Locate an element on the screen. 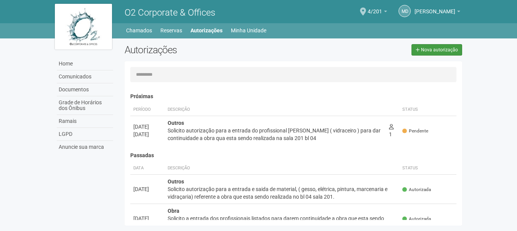  a: Autorizações is located at coordinates (206, 30).